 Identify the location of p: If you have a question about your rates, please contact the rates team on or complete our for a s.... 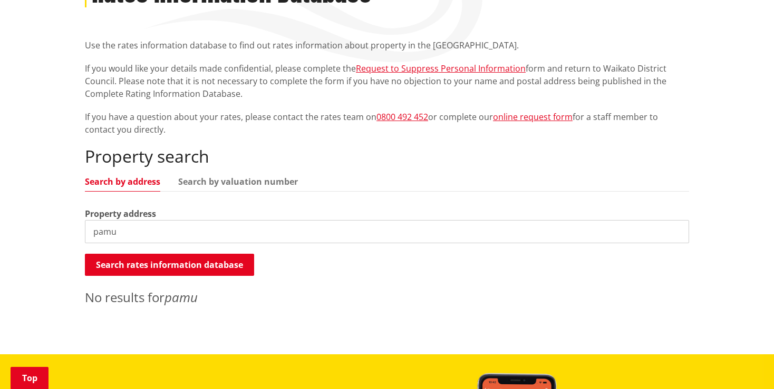
(387, 123).